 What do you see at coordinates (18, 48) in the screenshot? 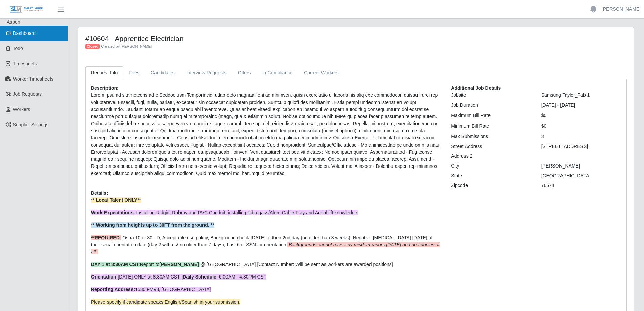
I see `span: Todo` at bounding box center [18, 48].